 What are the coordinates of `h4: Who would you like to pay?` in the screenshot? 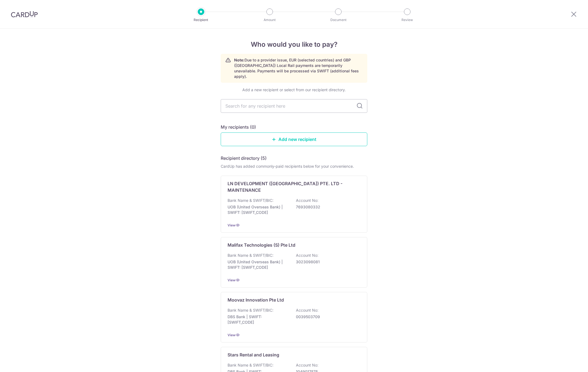 It's located at (294, 45).